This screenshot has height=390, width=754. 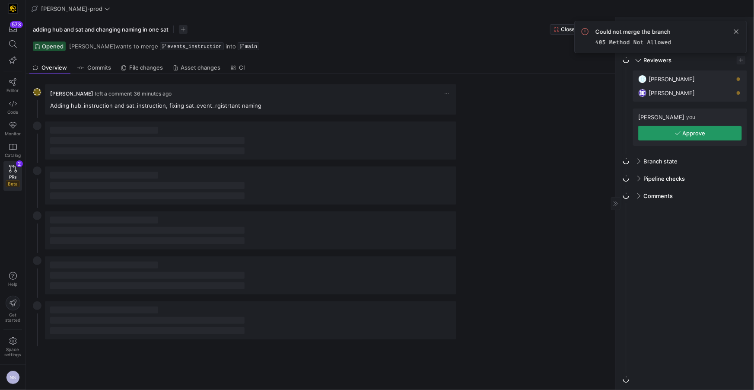 I want to click on mat-expansion-panel-header: Reviewers, so click(x=685, y=60).